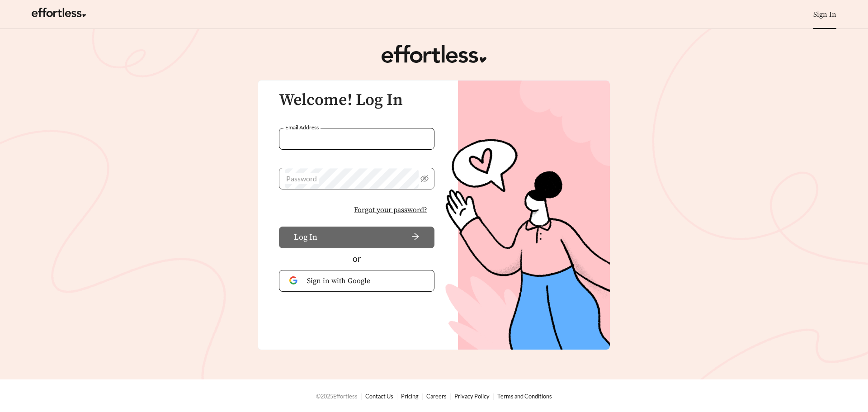 The height and width of the screenshot is (412, 868). Describe the element at coordinates (472, 396) in the screenshot. I see `a: Privacy Policy` at that location.